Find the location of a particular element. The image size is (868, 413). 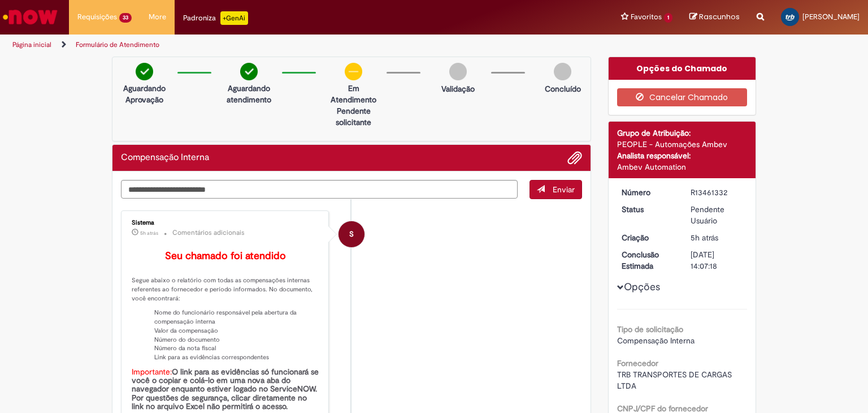

span: S is located at coordinates (351, 234).